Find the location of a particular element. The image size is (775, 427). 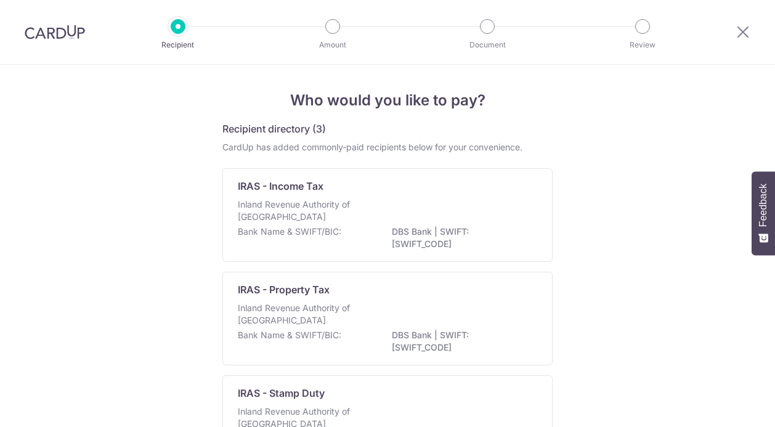

p: IRAS - Property Tax is located at coordinates (283, 289).